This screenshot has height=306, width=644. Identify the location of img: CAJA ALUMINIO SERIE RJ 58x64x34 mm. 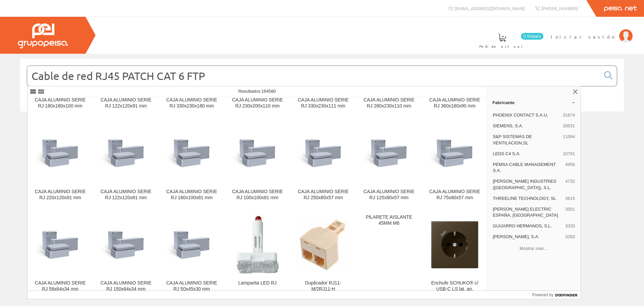
(60, 244).